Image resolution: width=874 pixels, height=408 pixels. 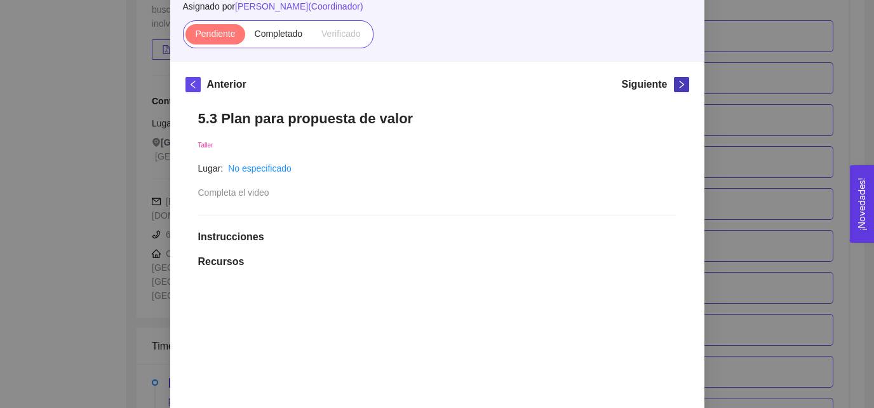 What do you see at coordinates (437, 262) in the screenshot?
I see `h1: Recursos` at bounding box center [437, 262].